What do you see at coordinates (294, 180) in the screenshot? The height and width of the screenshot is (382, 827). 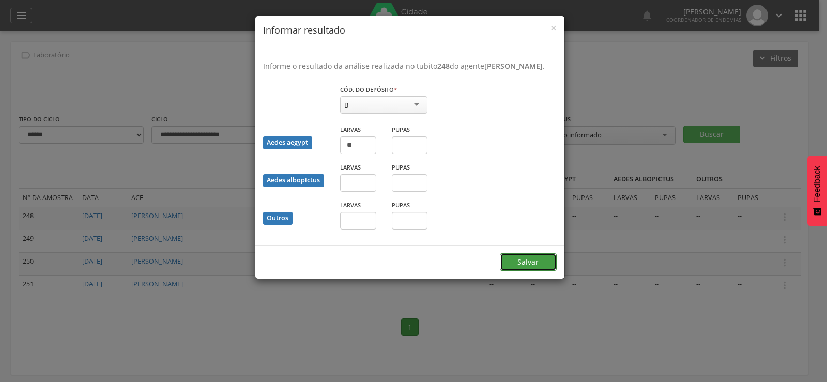 I see `div: Aedes albopictus` at bounding box center [294, 180].